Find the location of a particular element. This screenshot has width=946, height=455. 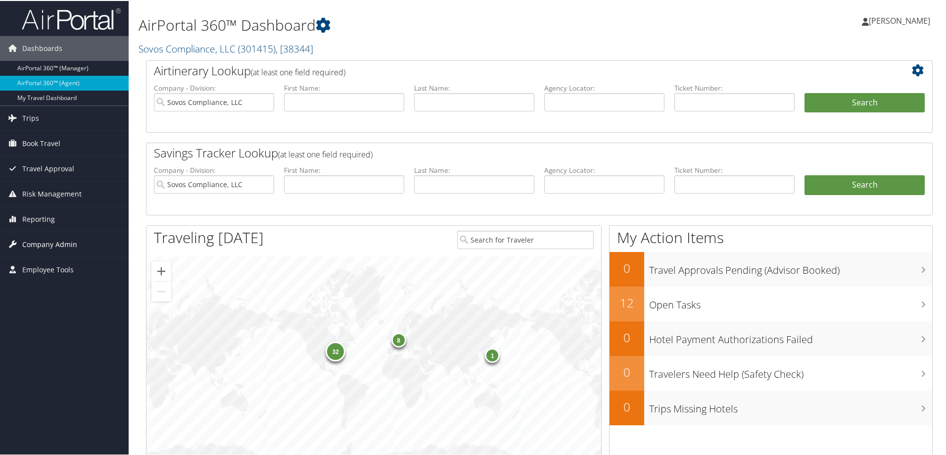

span: Dashboards is located at coordinates (42, 48).